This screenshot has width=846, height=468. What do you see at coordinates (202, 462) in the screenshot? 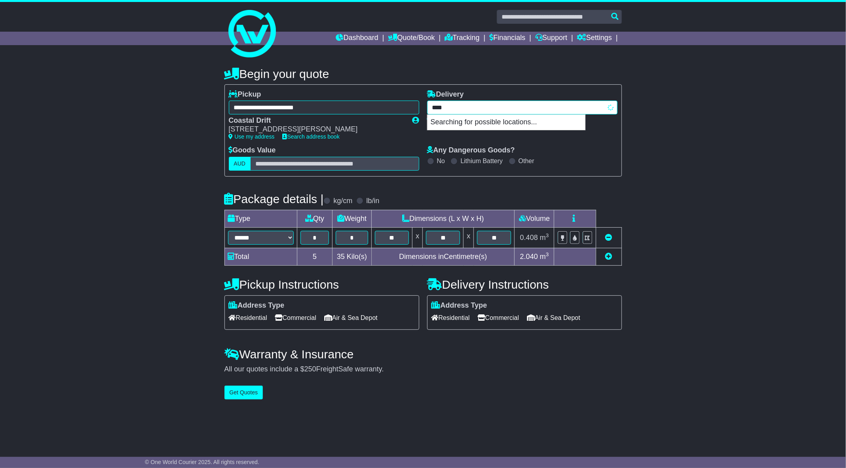
I see `span: © One World Courier 2025. All rights reserved.` at bounding box center [202, 462].